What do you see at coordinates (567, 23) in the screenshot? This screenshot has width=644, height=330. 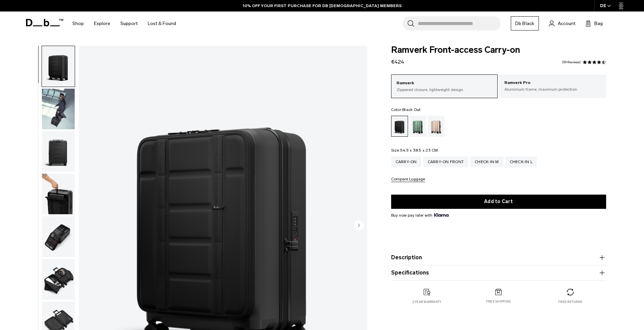 I see `span: Account` at bounding box center [567, 23].